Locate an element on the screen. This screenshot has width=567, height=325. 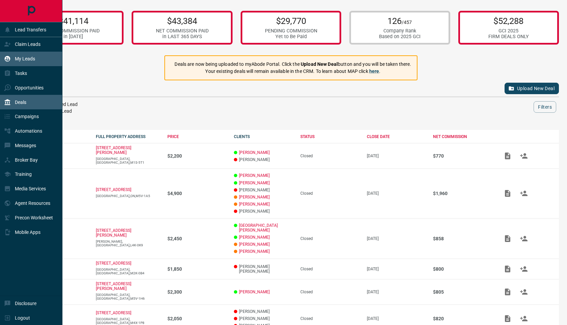
p: $4,900 is located at coordinates (197, 193).